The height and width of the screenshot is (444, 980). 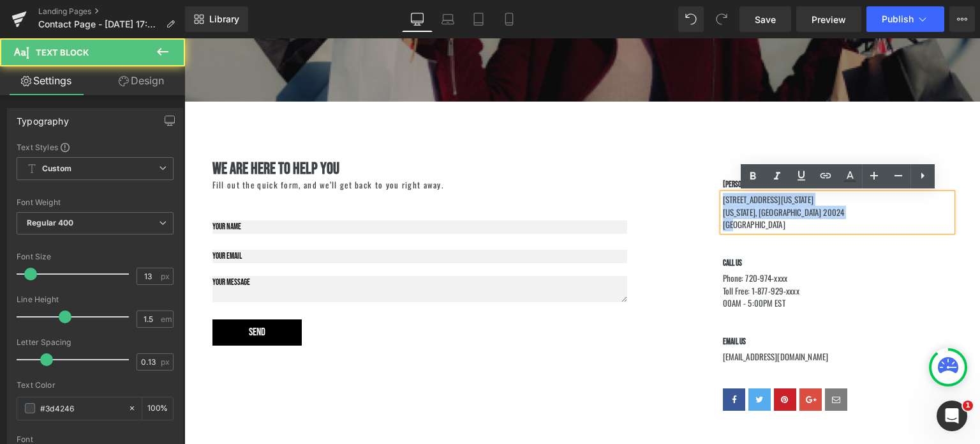 What do you see at coordinates (96, 343) in the screenshot?
I see `div: Letter Spacing` at bounding box center [96, 343].